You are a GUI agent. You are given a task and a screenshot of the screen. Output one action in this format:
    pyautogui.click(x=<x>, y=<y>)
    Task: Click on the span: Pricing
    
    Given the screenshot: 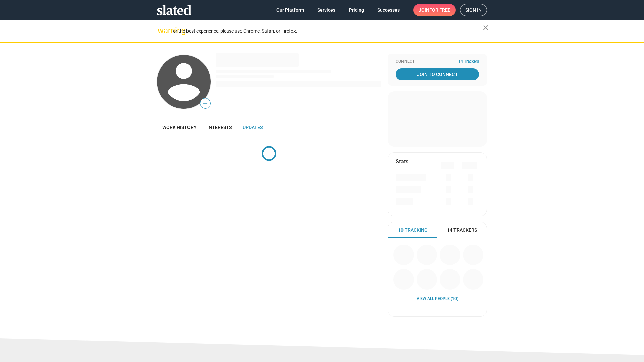 What is the action you would take?
    pyautogui.click(x=357, y=10)
    